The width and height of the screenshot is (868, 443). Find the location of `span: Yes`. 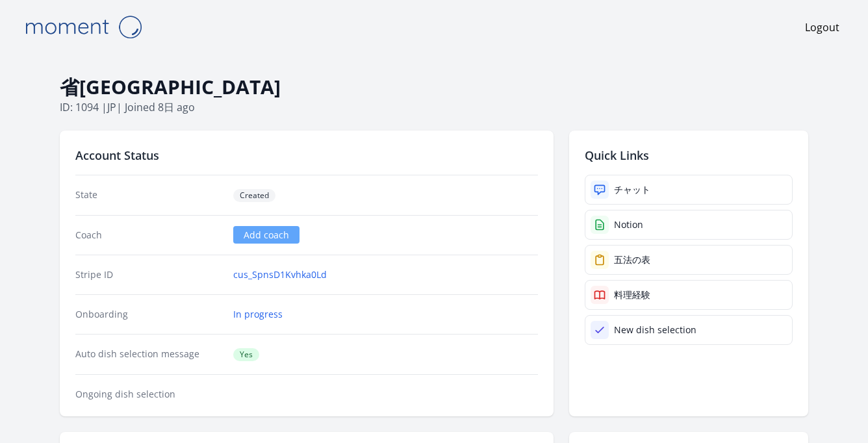

span: Yes is located at coordinates (246, 355).